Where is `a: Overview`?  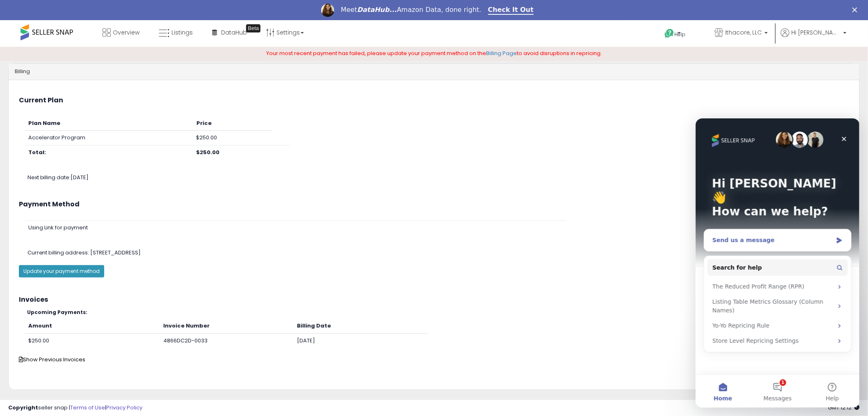
a: Overview is located at coordinates (121, 32).